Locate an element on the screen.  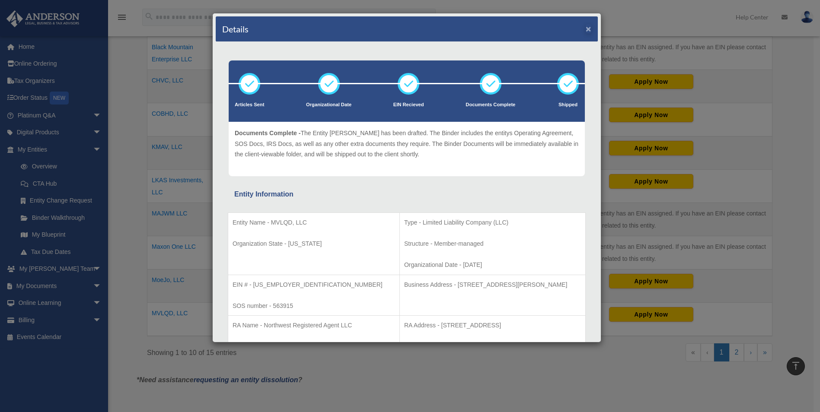
p: Articles Sent is located at coordinates (249, 105).